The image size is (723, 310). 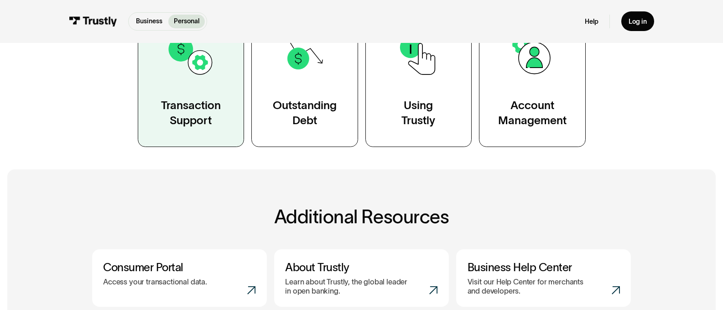 I want to click on div: Using Trustly, so click(x=418, y=113).